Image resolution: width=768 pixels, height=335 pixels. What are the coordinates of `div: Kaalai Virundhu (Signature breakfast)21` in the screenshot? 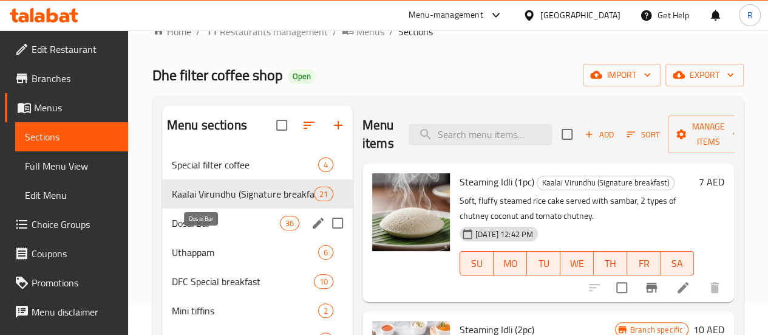 It's located at (257, 194).